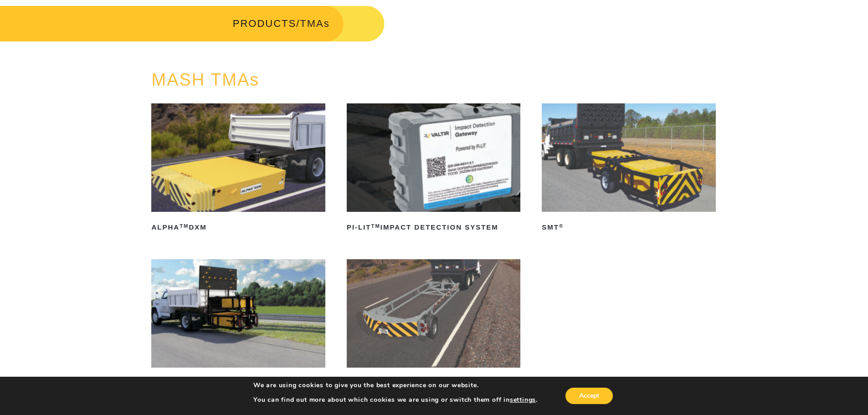 This screenshot has width=868, height=415. I want to click on h2: ALPHA DXM, so click(238, 227).